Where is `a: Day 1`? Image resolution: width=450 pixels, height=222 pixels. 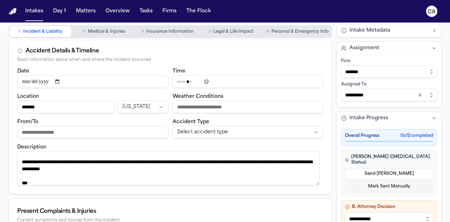 a: Day 1 is located at coordinates (59, 11).